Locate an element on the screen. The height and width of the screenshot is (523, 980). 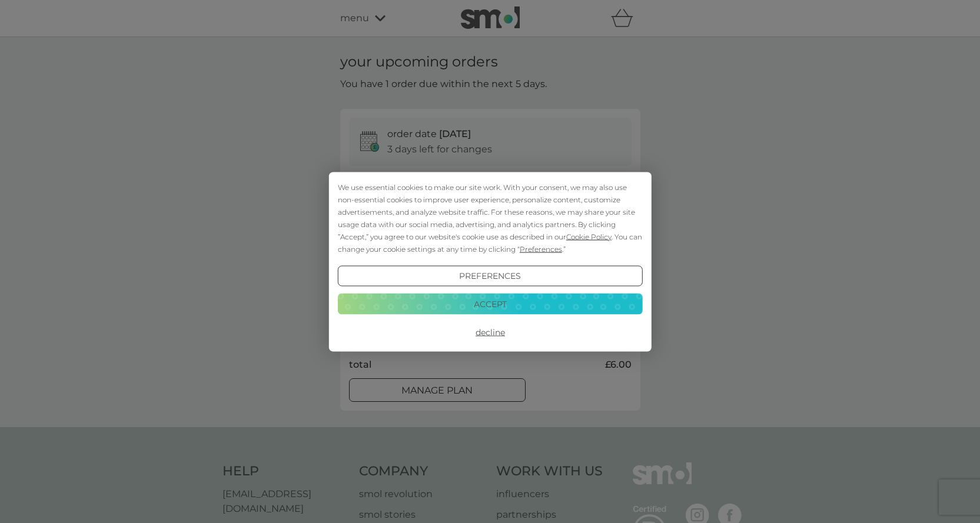
button: Decline is located at coordinates (490, 332).